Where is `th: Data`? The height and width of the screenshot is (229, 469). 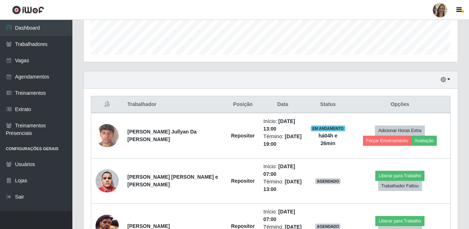
th: Data is located at coordinates (283, 105).